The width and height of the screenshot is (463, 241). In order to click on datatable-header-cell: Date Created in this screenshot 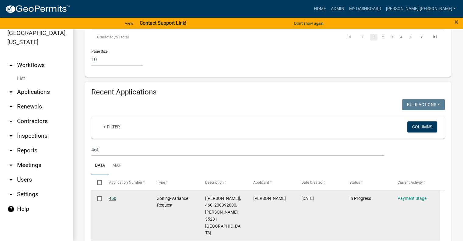, I will do `click(320, 182)`.